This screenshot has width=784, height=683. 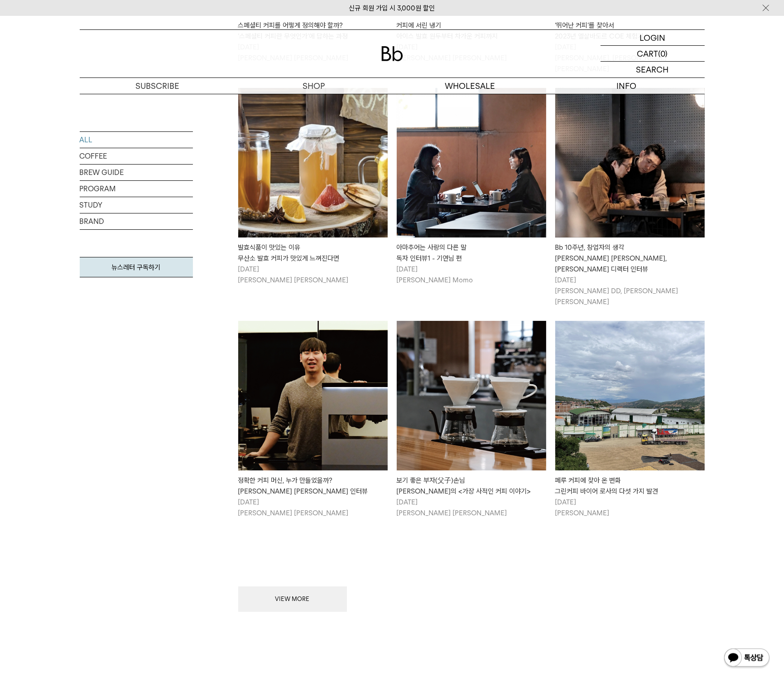 I want to click on a: SUBSCRIBE, so click(x=157, y=85).